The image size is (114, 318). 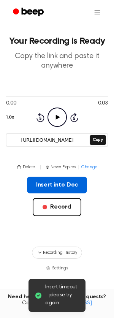 I want to click on button: Settings, so click(x=57, y=268).